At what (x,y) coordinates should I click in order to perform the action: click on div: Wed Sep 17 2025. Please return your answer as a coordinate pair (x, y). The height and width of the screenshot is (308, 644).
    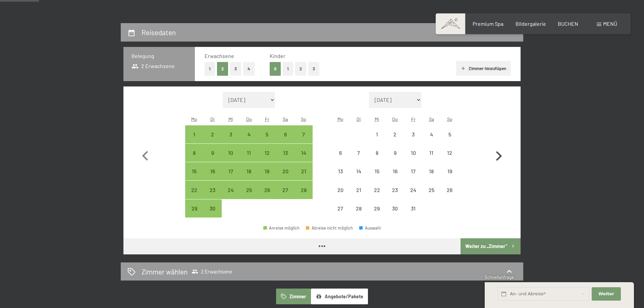
    Looking at the image, I should click on (231, 171).